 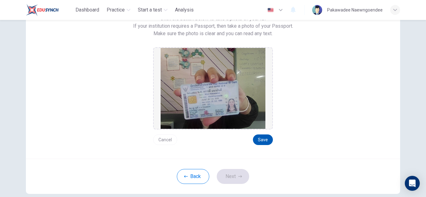 I want to click on button: Back, so click(x=193, y=177).